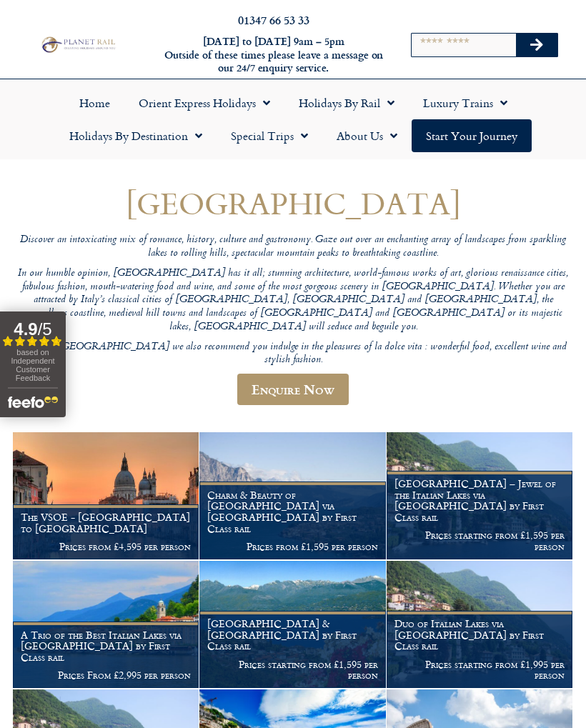 The image size is (586, 728). What do you see at coordinates (367, 135) in the screenshot?
I see `a: About Us` at bounding box center [367, 135].